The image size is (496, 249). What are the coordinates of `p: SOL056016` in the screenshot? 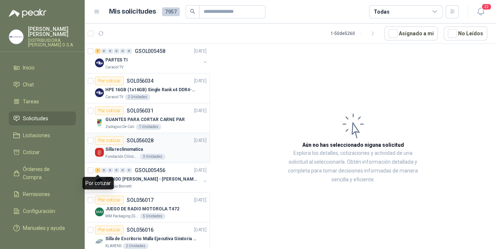 It's located at (140, 230).